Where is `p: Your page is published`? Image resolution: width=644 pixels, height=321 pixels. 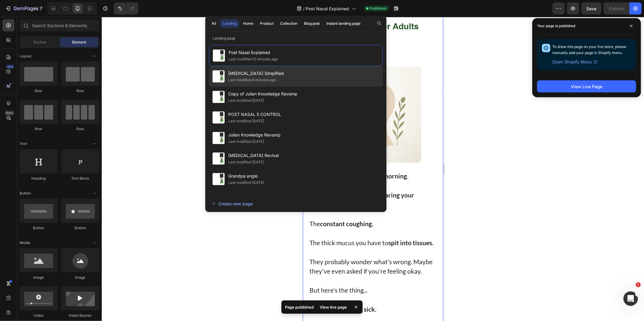 p: Your page is published is located at coordinates (556, 26).